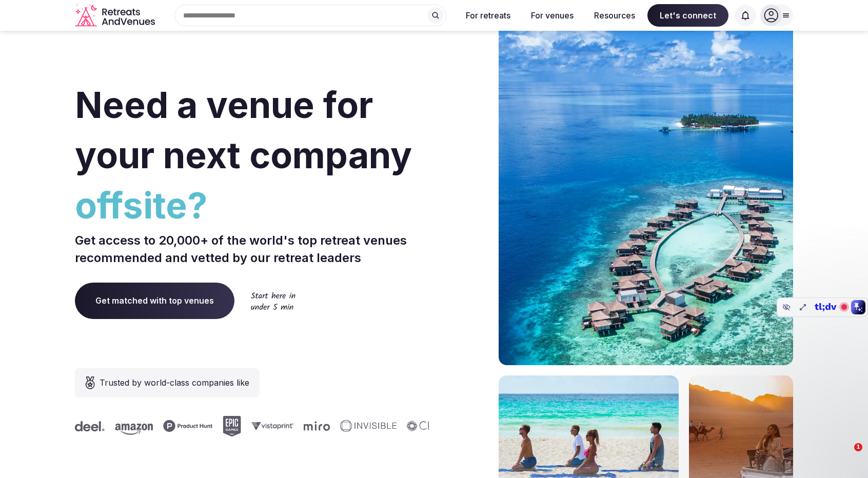  Describe the element at coordinates (252, 248) in the screenshot. I see `p: Get access to 20,000+ of the world's top retreat venues recommended and vetted by our retreat lea...` at that location.